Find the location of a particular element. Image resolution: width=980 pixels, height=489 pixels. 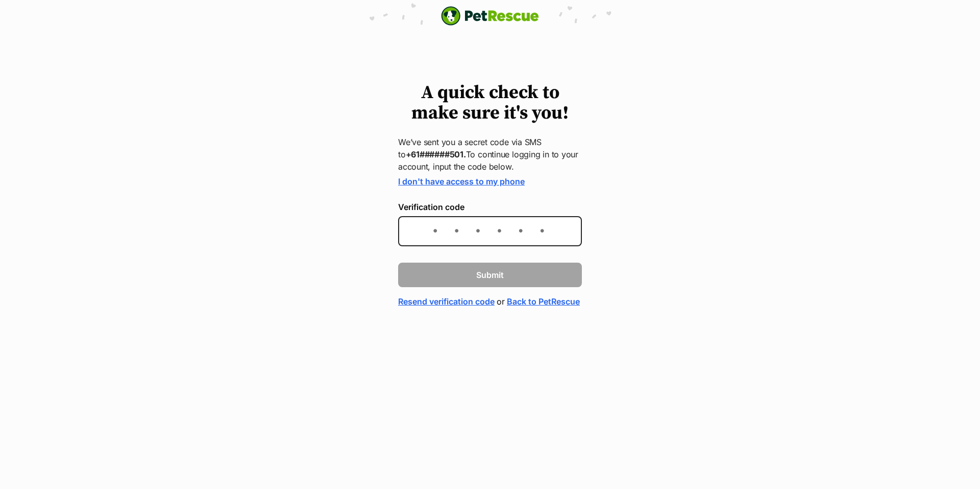

a: I don't have access to my phone is located at coordinates (461, 181).